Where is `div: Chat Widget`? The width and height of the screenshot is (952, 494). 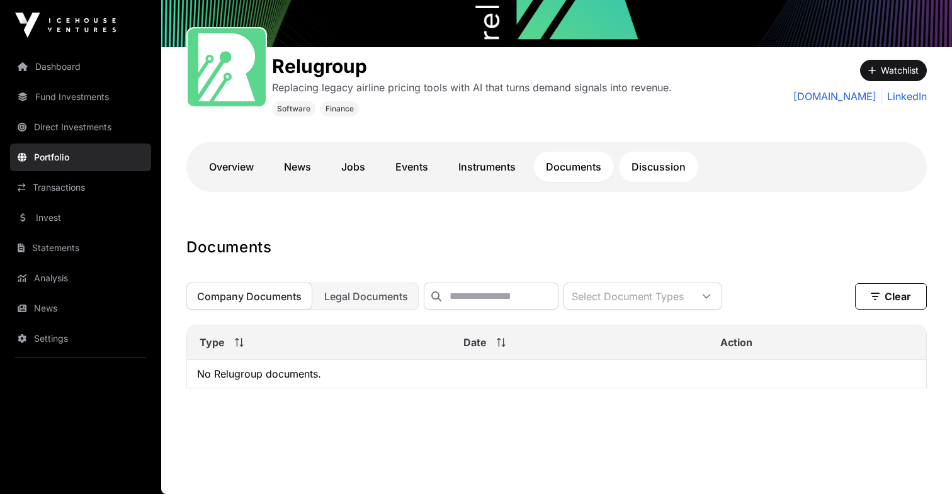
div: Chat Widget is located at coordinates (920, 464).